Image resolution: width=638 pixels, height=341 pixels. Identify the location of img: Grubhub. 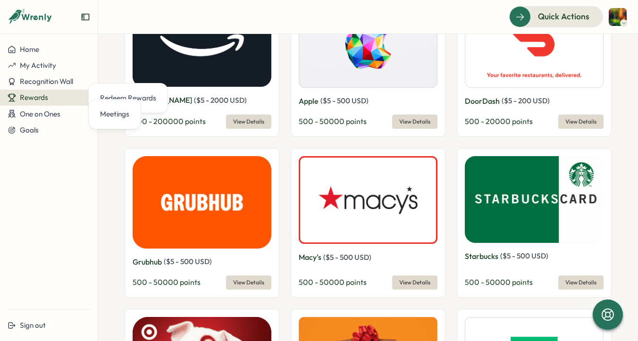
(202, 203).